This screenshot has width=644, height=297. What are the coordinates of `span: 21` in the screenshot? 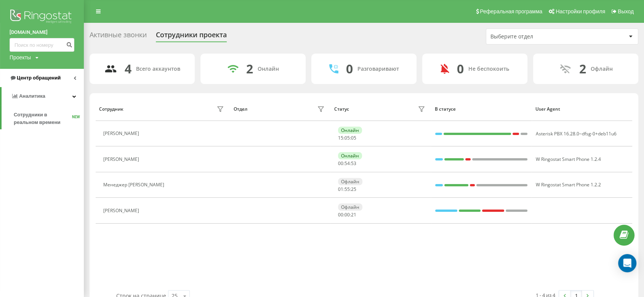 It's located at (354, 214).